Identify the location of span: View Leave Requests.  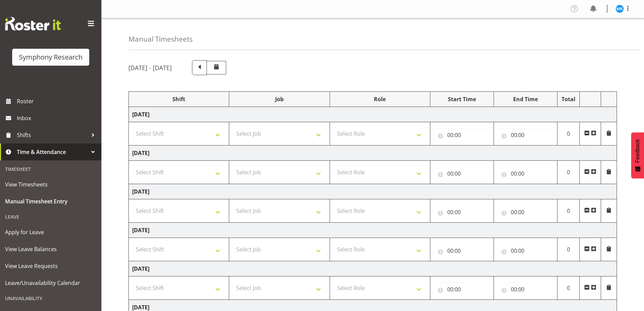
(51, 266).